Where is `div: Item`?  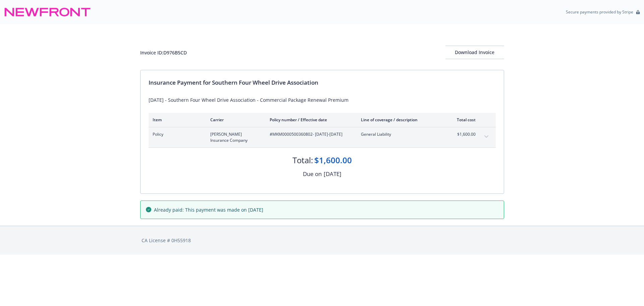
div: Item is located at coordinates (176, 120).